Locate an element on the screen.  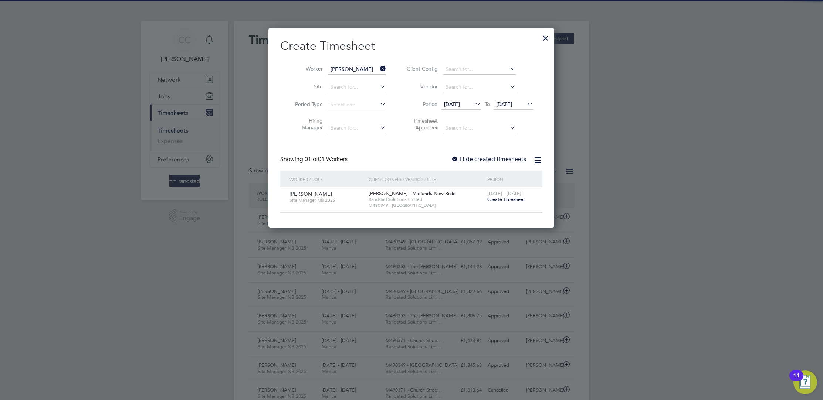
label: Period is located at coordinates (421, 104).